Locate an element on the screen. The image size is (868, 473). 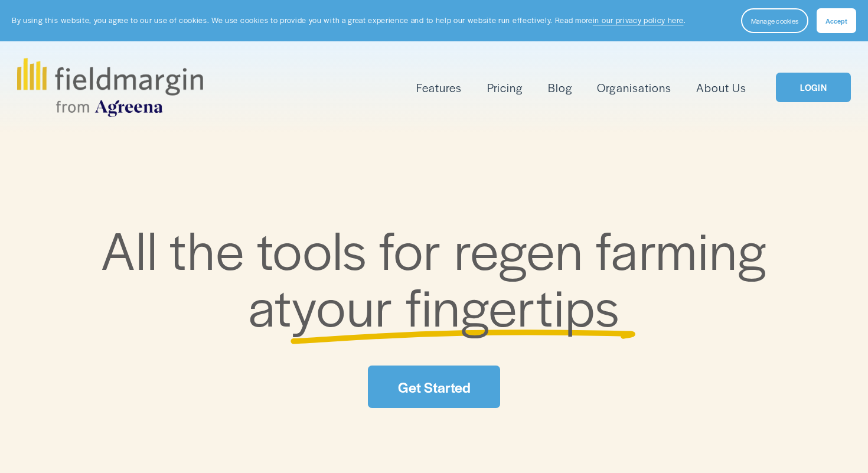
a: in our privacy policy here is located at coordinates (638, 20).